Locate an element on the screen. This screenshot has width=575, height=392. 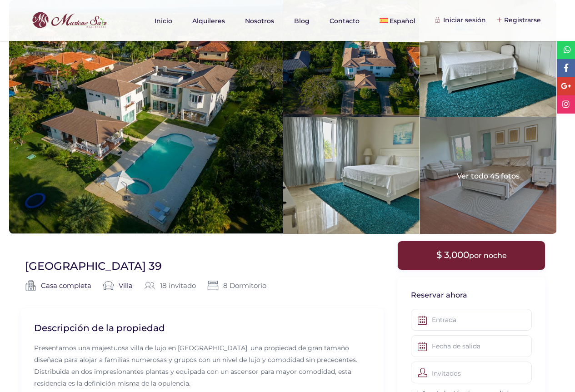
img: logo is located at coordinates (64, 20).